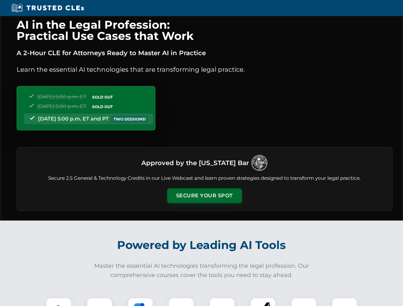 The width and height of the screenshot is (403, 306). Describe the element at coordinates (48, 8) in the screenshot. I see `img: Trusted CLEs` at that location.